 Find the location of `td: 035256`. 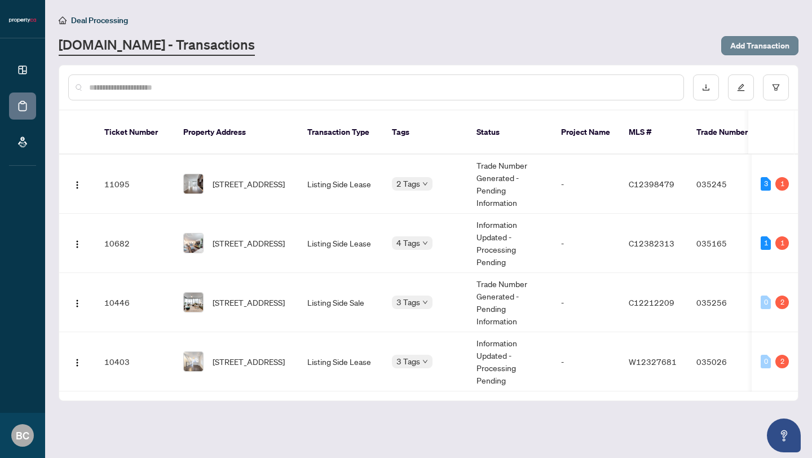

td: 035256 is located at coordinates (727, 302).